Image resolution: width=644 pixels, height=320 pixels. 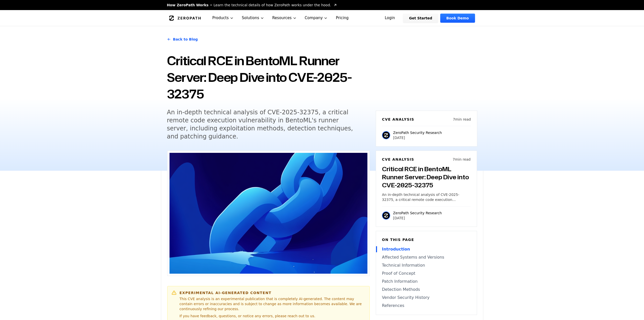 What do you see at coordinates (426, 298) in the screenshot?
I see `a: Vendor Security History` at bounding box center [426, 298].